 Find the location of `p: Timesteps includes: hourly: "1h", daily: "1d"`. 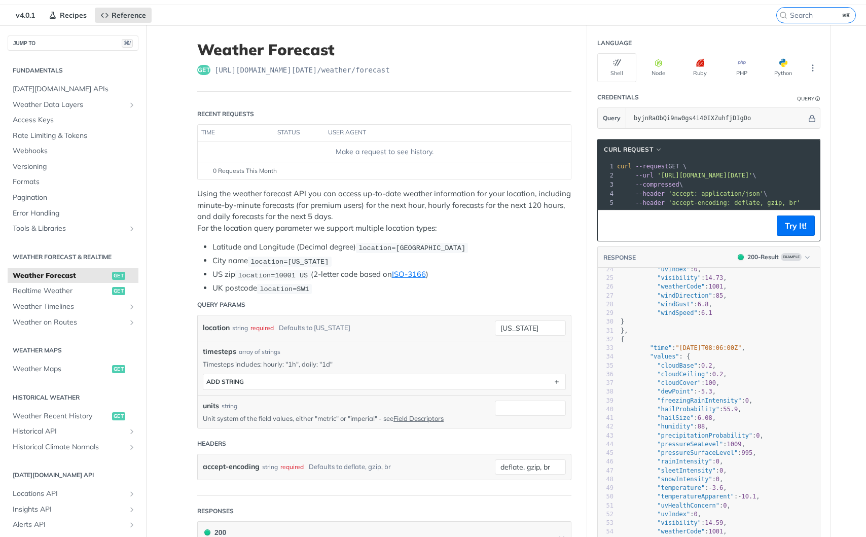

p: Timesteps includes: hourly: "1h", daily: "1d" is located at coordinates (385, 364).